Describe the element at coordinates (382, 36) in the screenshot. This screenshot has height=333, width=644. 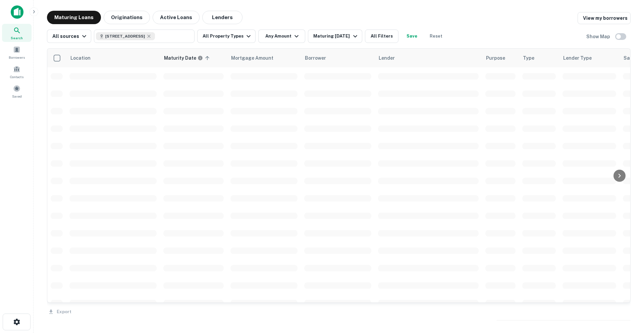
I see `button: All Filters` at that location.